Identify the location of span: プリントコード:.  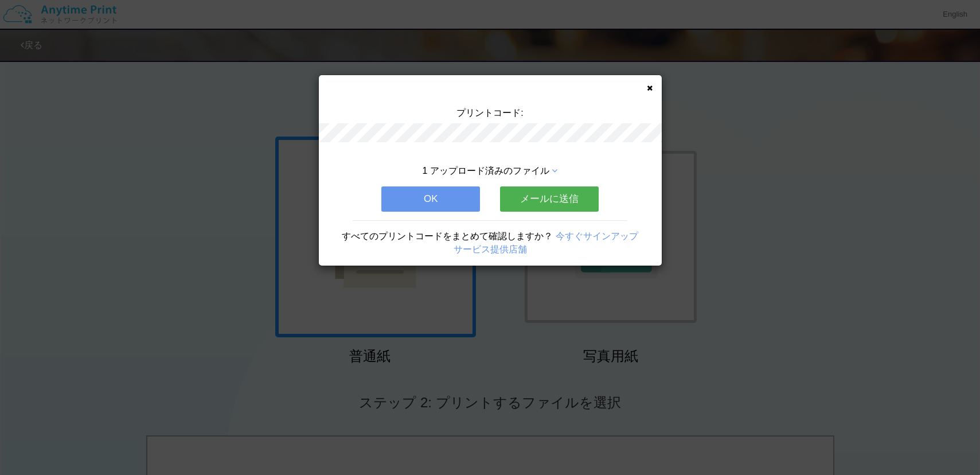
(490, 112).